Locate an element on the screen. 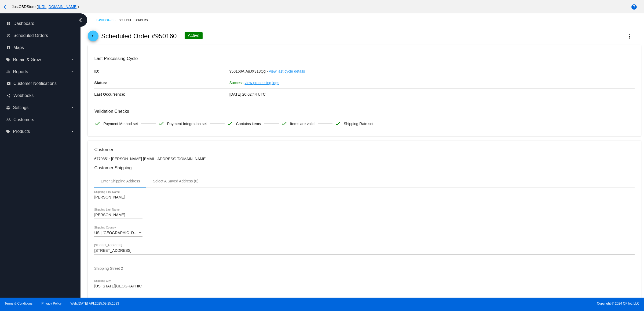 This screenshot has width=644, height=311. a: Scheduled Orders is located at coordinates (135, 20).